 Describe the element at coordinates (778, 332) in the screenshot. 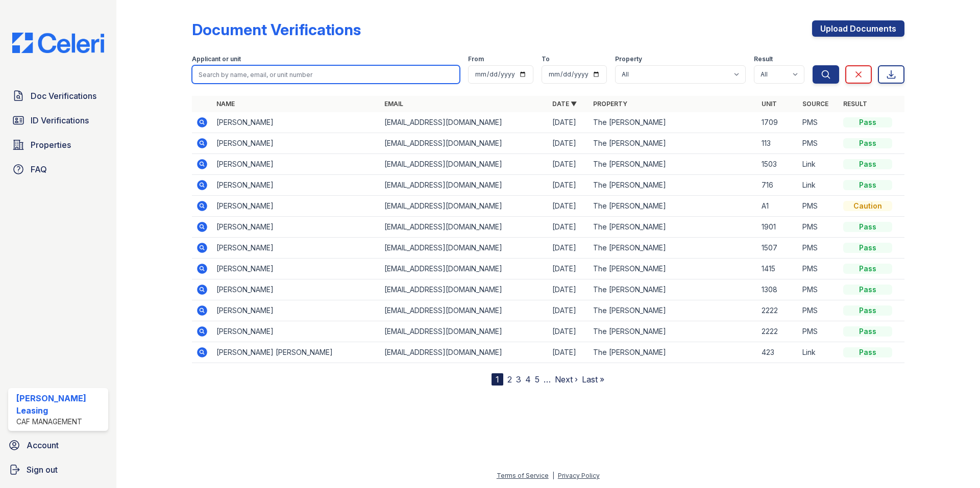

I see `td: 2222` at that location.